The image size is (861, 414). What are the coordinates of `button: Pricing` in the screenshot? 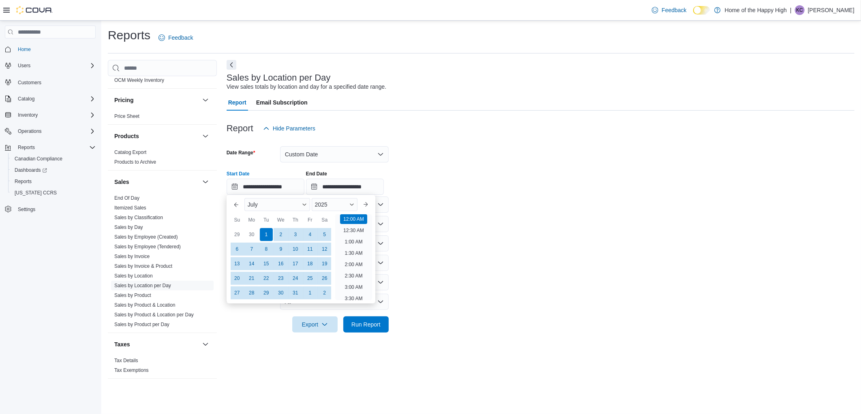 It's located at (157, 100).